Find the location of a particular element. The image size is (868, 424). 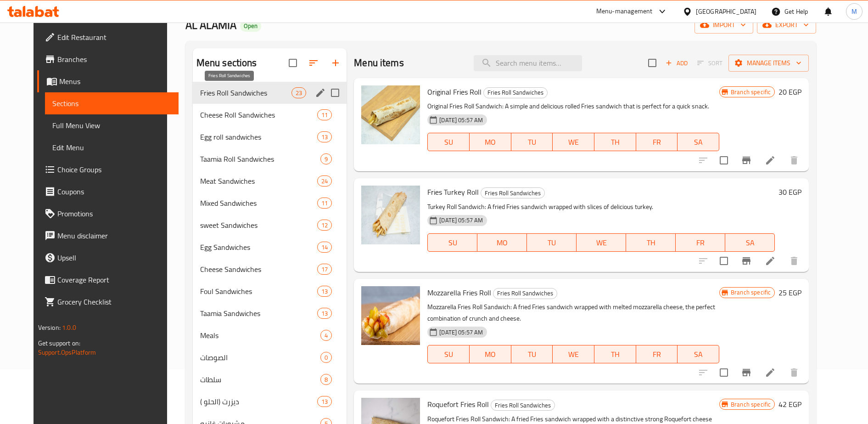

span: Meat Sandwiches is located at coordinates (258, 181).